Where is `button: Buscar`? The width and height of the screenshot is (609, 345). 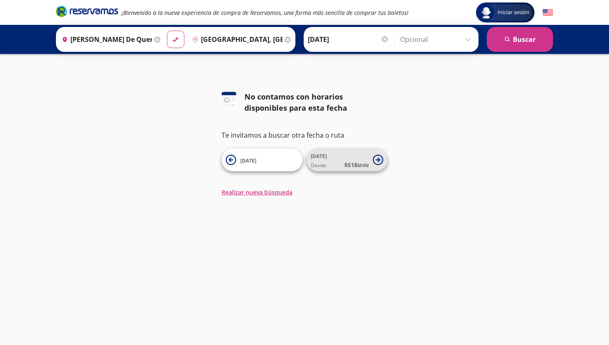
button: Buscar is located at coordinates (520, 39).